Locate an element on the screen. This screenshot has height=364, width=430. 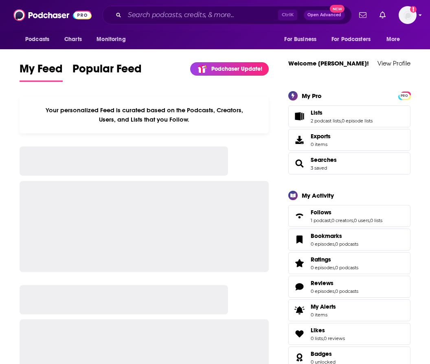
svg: Add a profile image is located at coordinates (413, 9).